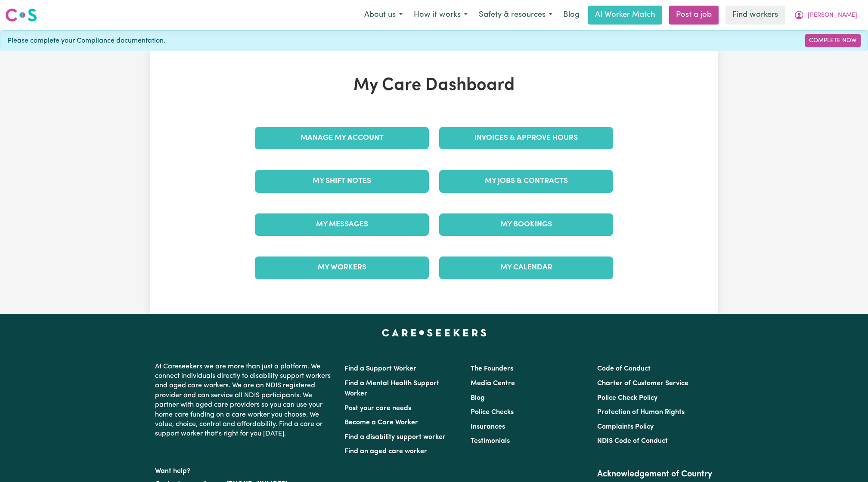 The height and width of the screenshot is (482, 868). I want to click on a: Careseekers logo, so click(21, 15).